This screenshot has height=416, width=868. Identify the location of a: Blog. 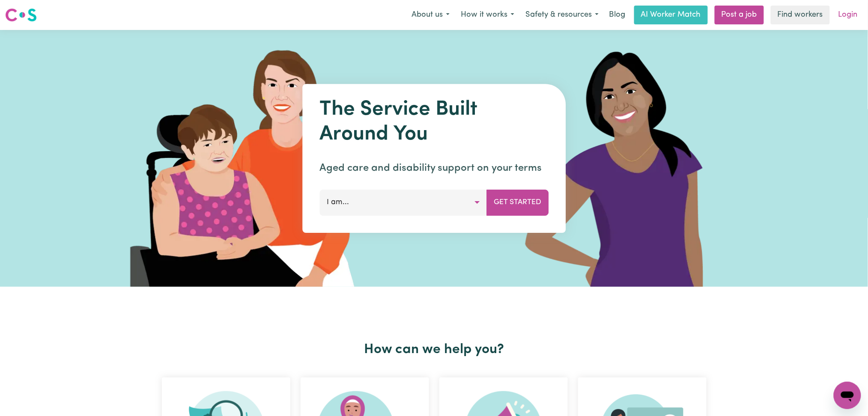
(617, 15).